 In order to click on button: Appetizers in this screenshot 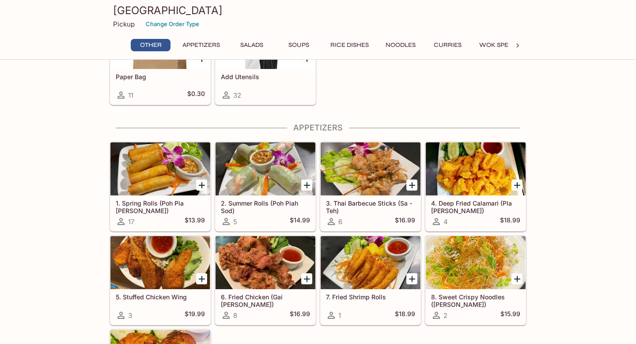, I will do `click(201, 45)`.